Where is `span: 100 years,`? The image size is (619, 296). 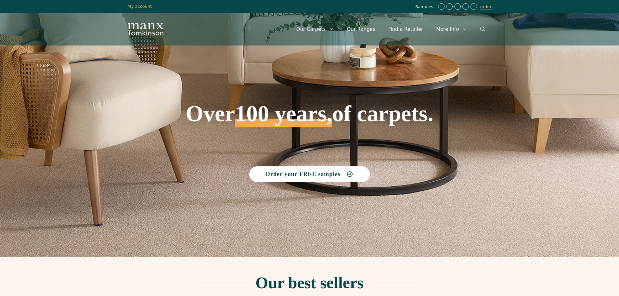 span: 100 years, is located at coordinates (283, 118).